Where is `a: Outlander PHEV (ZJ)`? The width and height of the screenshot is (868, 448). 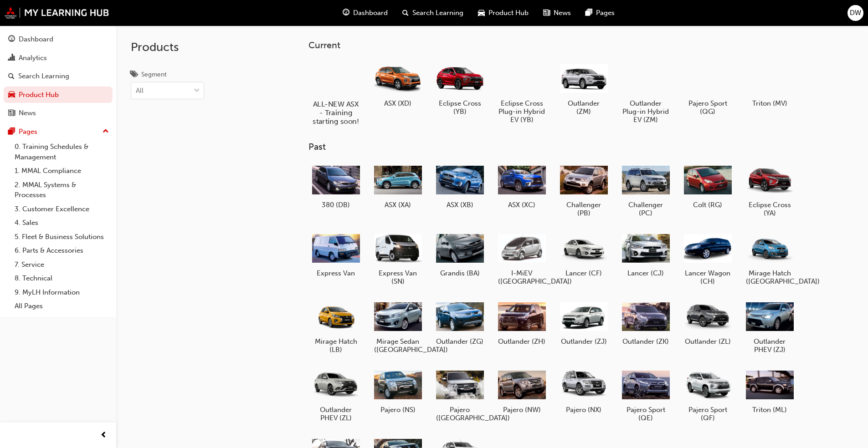
a: Outlander PHEV (ZJ) is located at coordinates (770, 327).